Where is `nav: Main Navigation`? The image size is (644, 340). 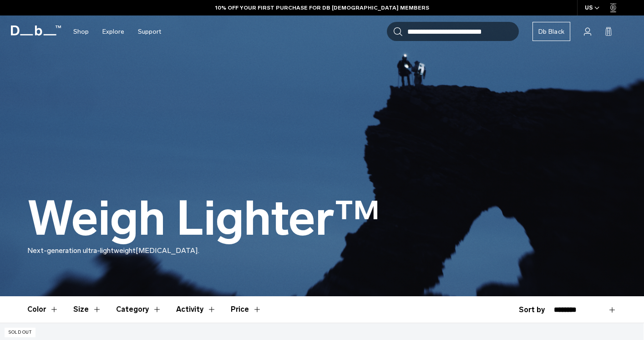
nav: Main Navigation is located at coordinates (117, 31).